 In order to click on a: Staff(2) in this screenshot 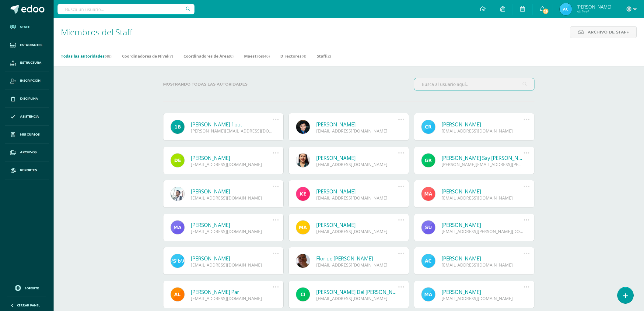, I will do `click(324, 56)`.